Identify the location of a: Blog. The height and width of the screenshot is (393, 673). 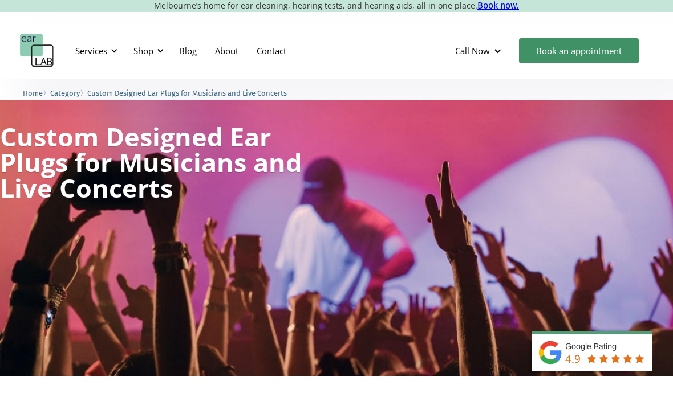
(188, 51).